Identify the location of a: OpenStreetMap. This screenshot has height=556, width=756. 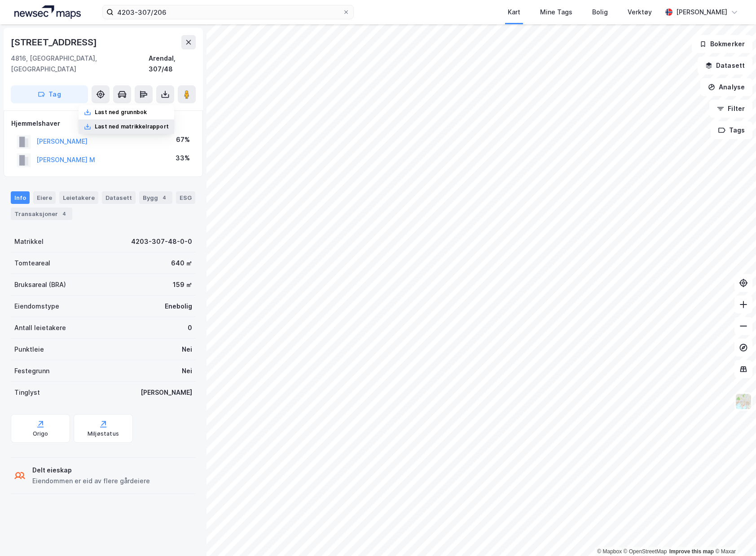
(645, 551).